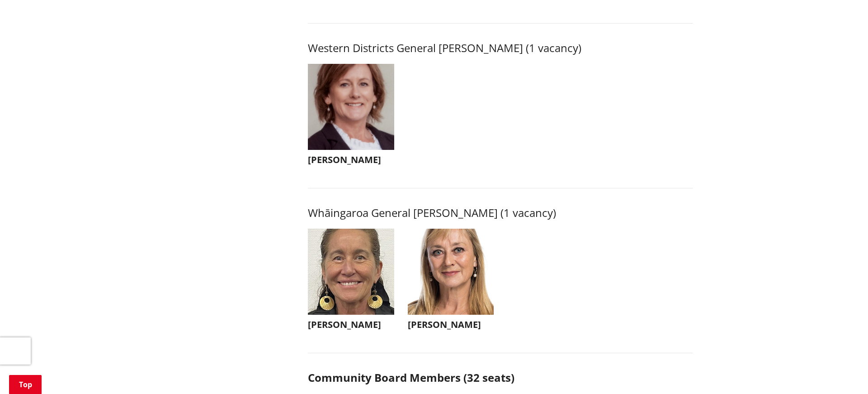 This screenshot has width=868, height=394. What do you see at coordinates (25, 384) in the screenshot?
I see `a: Top` at bounding box center [25, 384].